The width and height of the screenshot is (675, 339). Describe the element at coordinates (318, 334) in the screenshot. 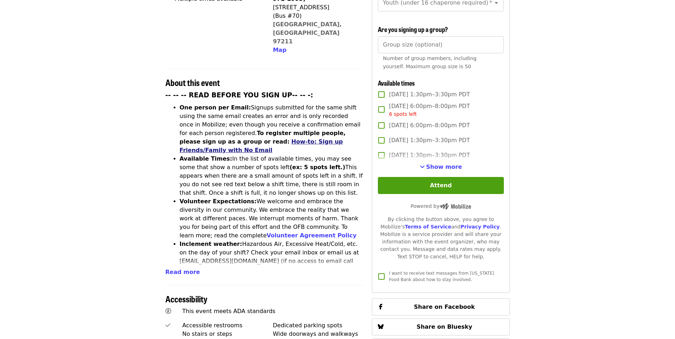

I see `div: Wide doorways and walkways` at that location.